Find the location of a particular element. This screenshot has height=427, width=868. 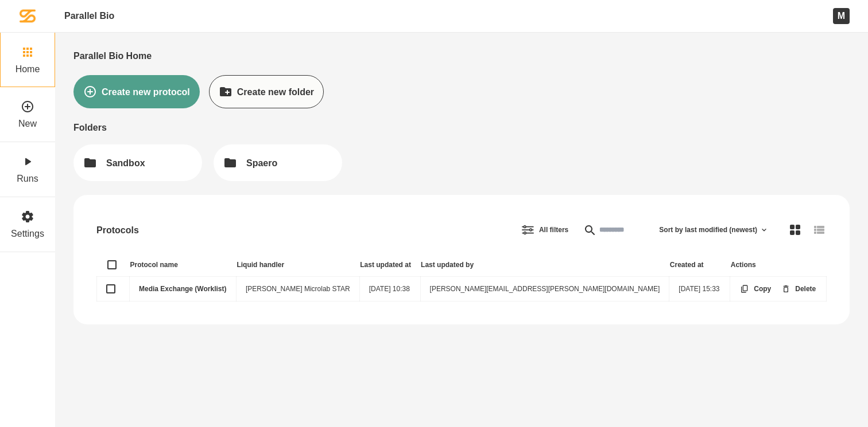

button: Create new protocol is located at coordinates (136, 92).